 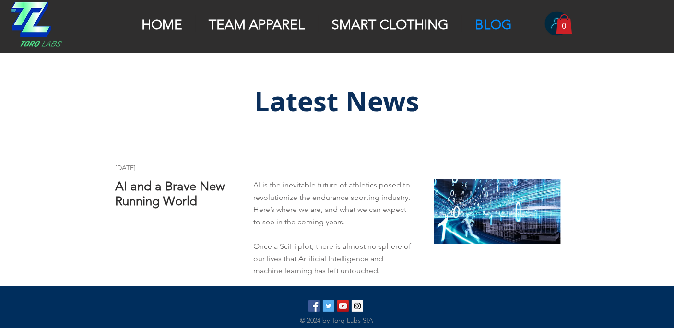 What do you see at coordinates (336, 320) in the screenshot?
I see `span: © 2024 by Torq Labs SIA` at bounding box center [336, 320].